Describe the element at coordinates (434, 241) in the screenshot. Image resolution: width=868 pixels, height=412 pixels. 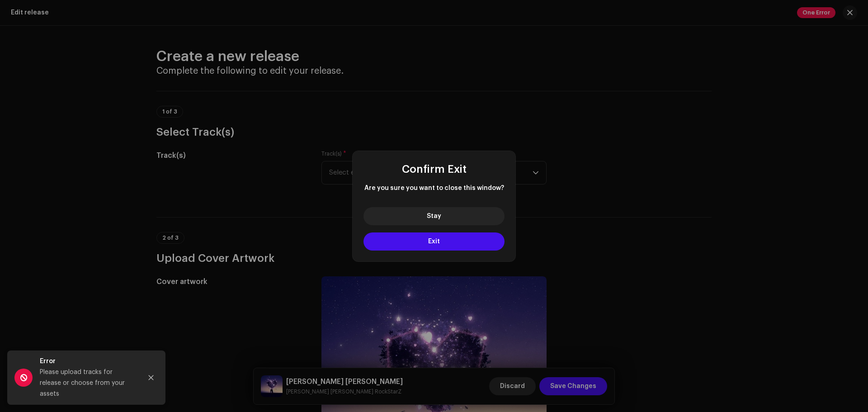
I see `span: Exit` at that location.